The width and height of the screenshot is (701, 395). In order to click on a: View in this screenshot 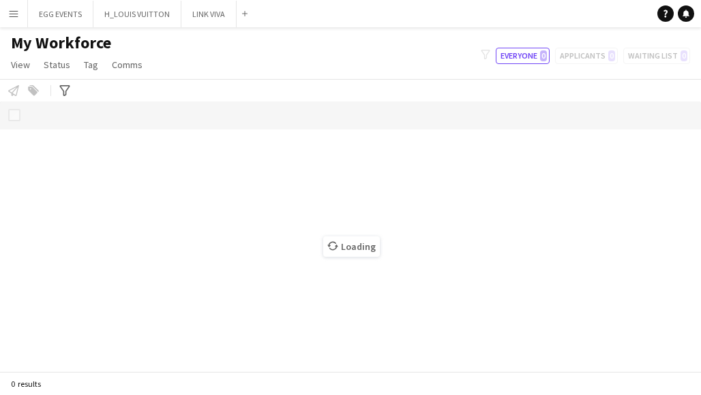, I will do `click(20, 65)`.